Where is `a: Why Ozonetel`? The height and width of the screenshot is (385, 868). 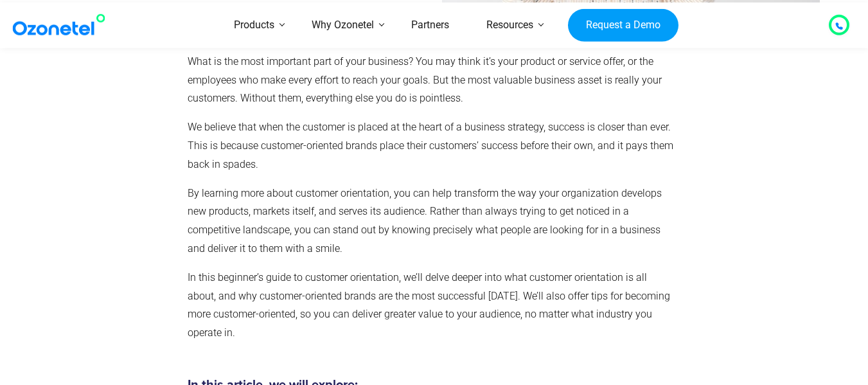 a: Why Ozonetel is located at coordinates (343, 25).